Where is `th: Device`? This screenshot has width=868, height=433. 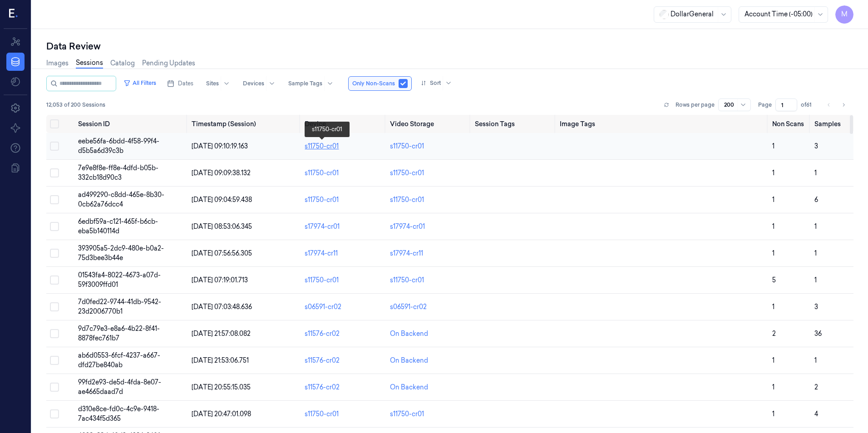
th: Device is located at coordinates (343, 124).